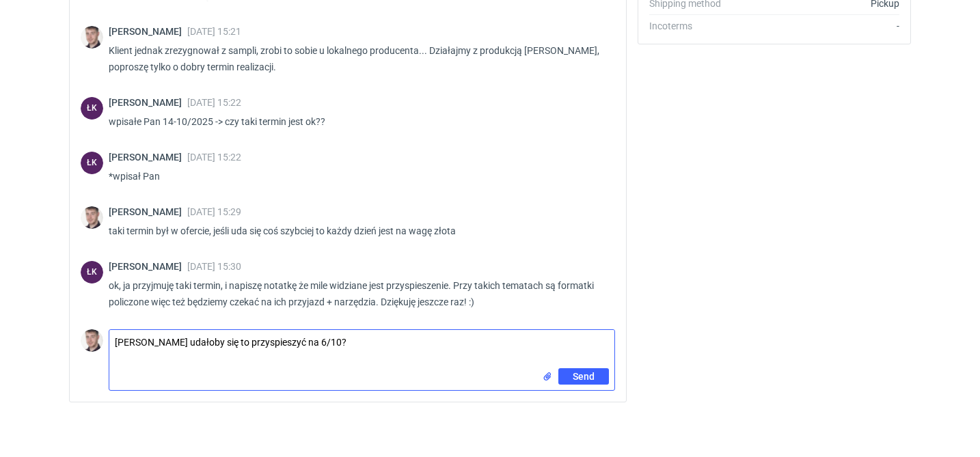 This screenshot has height=457, width=980. What do you see at coordinates (584, 376) in the screenshot?
I see `button: Send` at bounding box center [584, 376].